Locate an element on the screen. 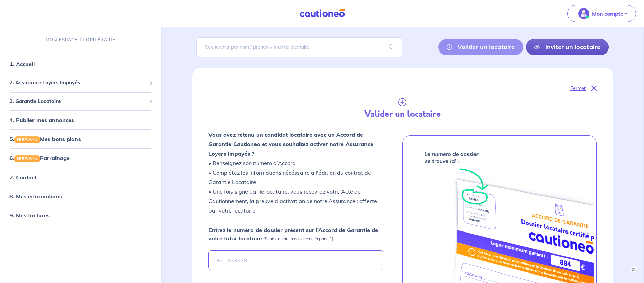 This screenshot has height=283, width=644. img: illu_account_valid_menu.svg is located at coordinates (584, 14).